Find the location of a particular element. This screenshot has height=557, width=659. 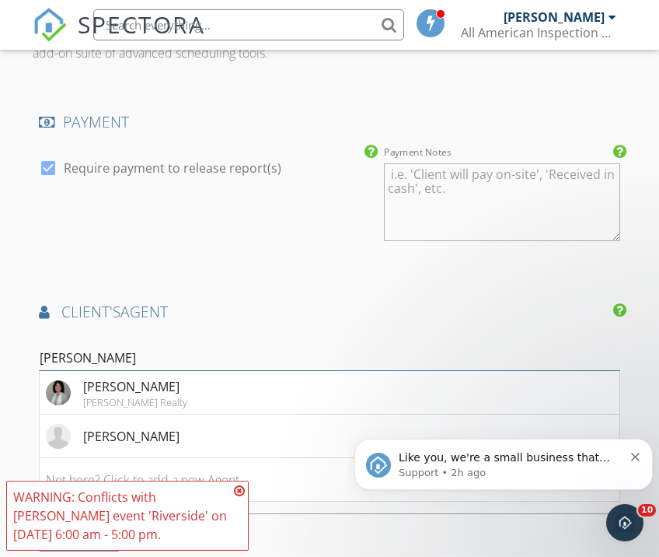

div: message notification from Support, 2h ago. Like you, we're a small business that relies on review... is located at coordinates (155, 58).